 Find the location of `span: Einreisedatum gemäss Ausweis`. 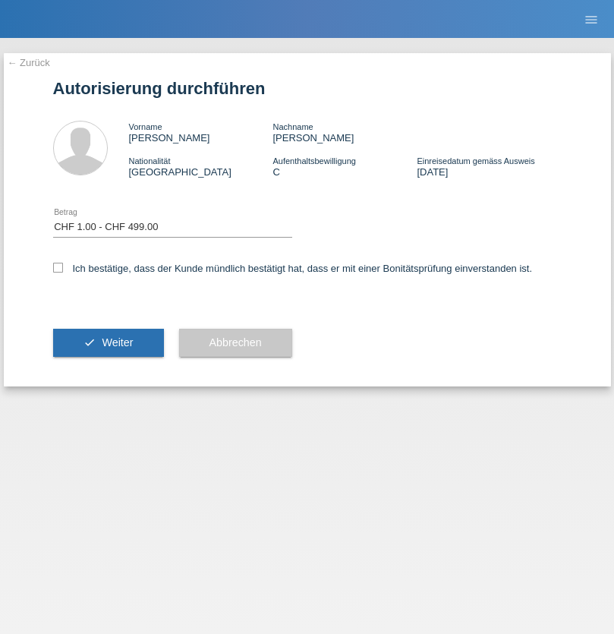

span: Einreisedatum gemäss Ausweis is located at coordinates (475, 161).